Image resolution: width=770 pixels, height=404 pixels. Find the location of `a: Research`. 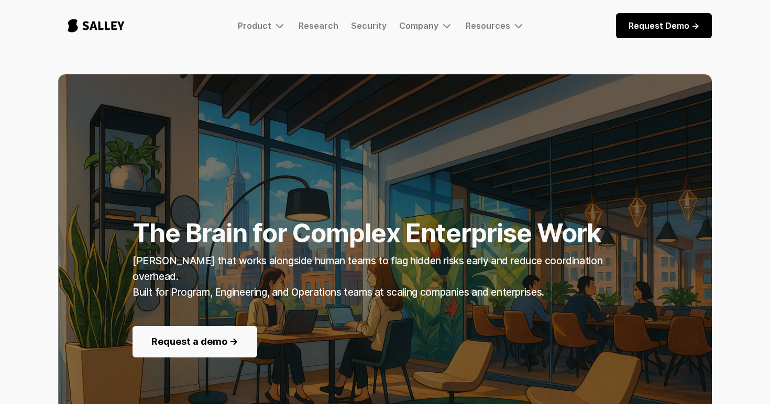

a: Research is located at coordinates (318, 26).